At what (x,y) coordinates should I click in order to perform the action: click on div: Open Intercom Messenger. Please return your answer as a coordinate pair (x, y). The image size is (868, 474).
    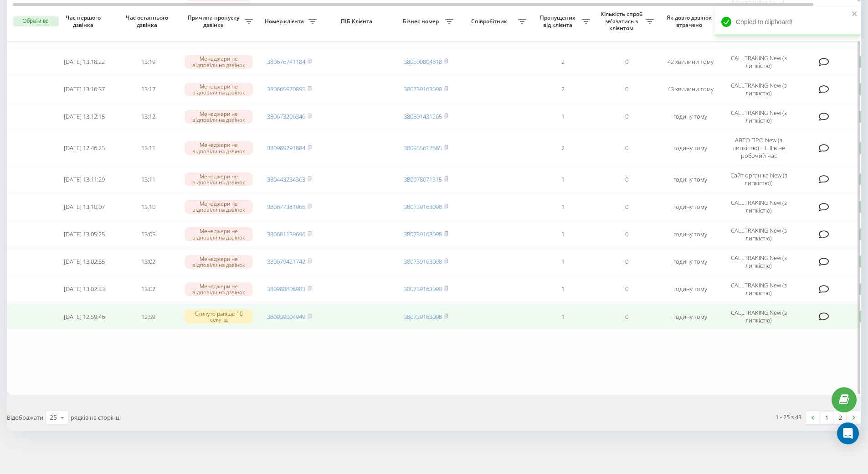
    Looking at the image, I should click on (848, 433).